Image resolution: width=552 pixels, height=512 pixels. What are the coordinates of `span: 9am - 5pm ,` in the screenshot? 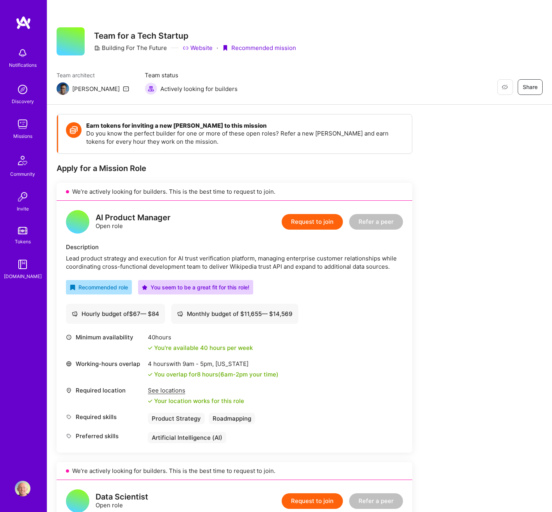 It's located at (198, 363).